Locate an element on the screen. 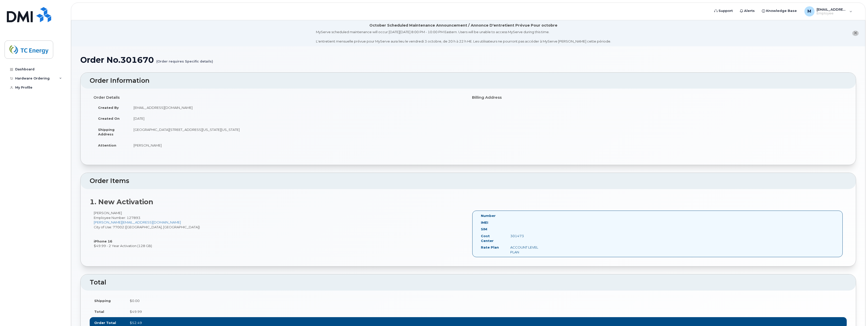  label: Rate Plan is located at coordinates (490, 247).